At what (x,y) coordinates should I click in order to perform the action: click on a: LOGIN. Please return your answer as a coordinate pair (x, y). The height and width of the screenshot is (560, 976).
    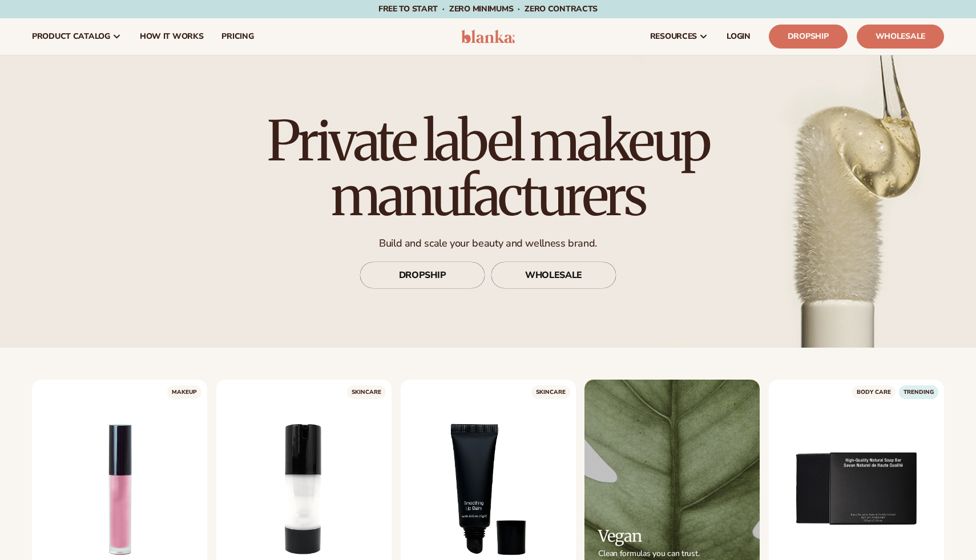
    Looking at the image, I should click on (738, 37).